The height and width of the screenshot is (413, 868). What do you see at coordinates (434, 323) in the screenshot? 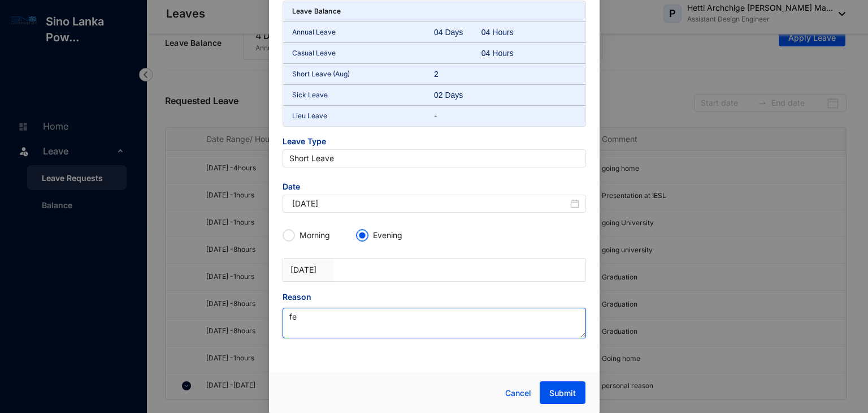
I see `textarea: Reason` at bounding box center [434, 323].